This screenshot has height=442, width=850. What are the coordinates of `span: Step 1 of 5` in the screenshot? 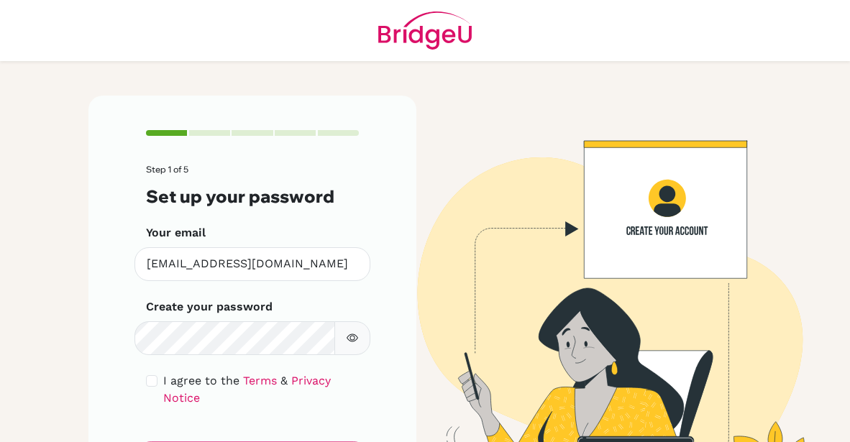 It's located at (167, 169).